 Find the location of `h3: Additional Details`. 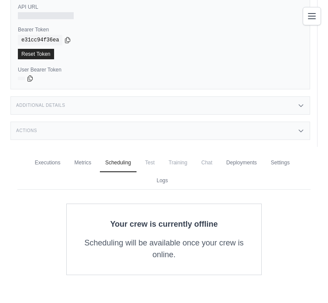

h3: Additional Details is located at coordinates (41, 105).